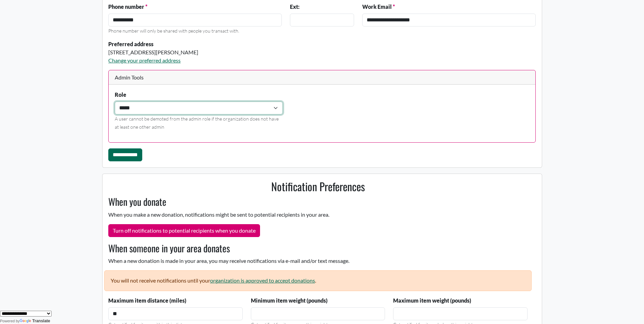 Image resolution: width=644 pixels, height=324 pixels. Describe the element at coordinates (147, 300) in the screenshot. I see `label: Maximum item distance (miles)` at that location.